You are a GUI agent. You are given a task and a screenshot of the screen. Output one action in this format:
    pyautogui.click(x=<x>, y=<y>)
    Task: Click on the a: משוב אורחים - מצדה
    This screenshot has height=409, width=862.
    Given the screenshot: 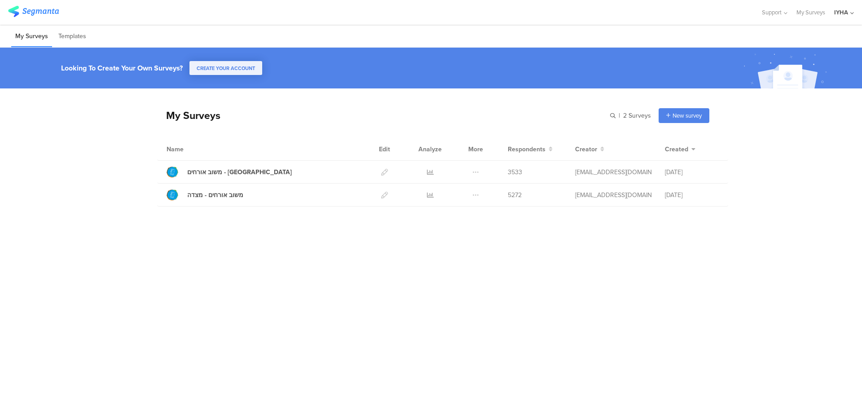 What is the action you would take?
    pyautogui.click(x=205, y=195)
    